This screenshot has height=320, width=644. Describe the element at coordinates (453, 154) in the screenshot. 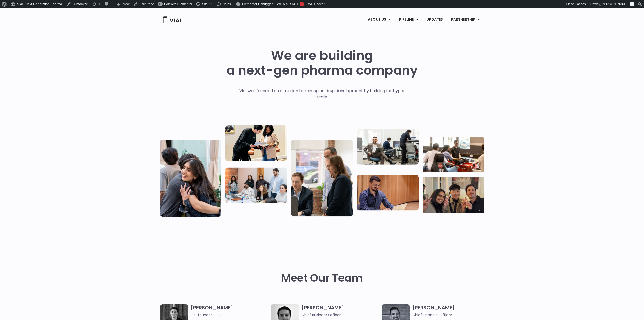

I see `img: Group of people playing whirlyball` at that location.